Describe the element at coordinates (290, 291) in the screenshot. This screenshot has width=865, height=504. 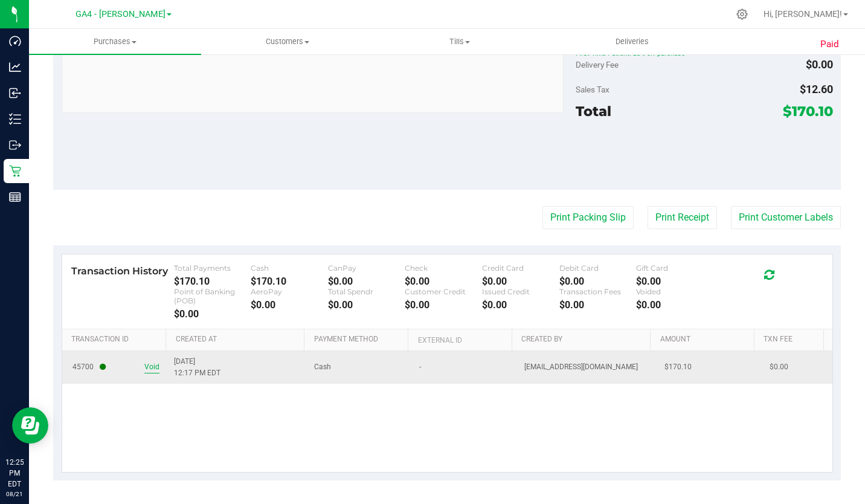
I see `div: AeroPay` at that location.